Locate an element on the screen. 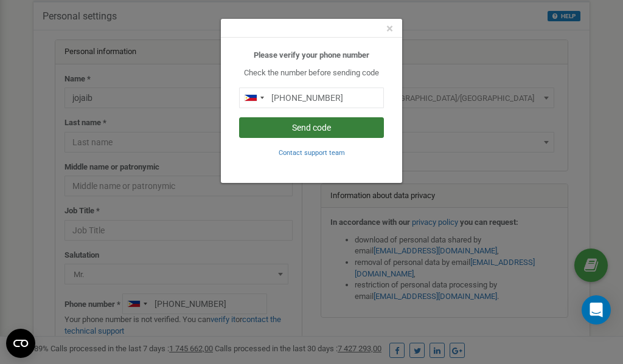 The width and height of the screenshot is (623, 364). a: Contact support team is located at coordinates (312, 152).